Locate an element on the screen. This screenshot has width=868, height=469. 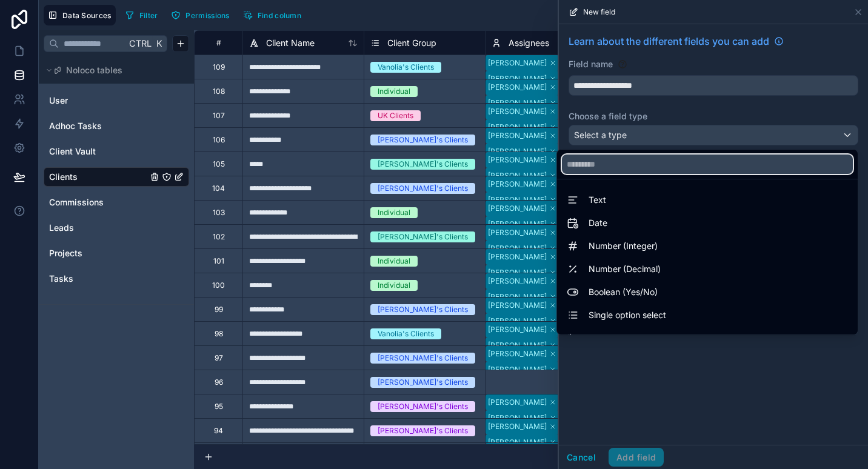
a: Projects is located at coordinates (99, 253).